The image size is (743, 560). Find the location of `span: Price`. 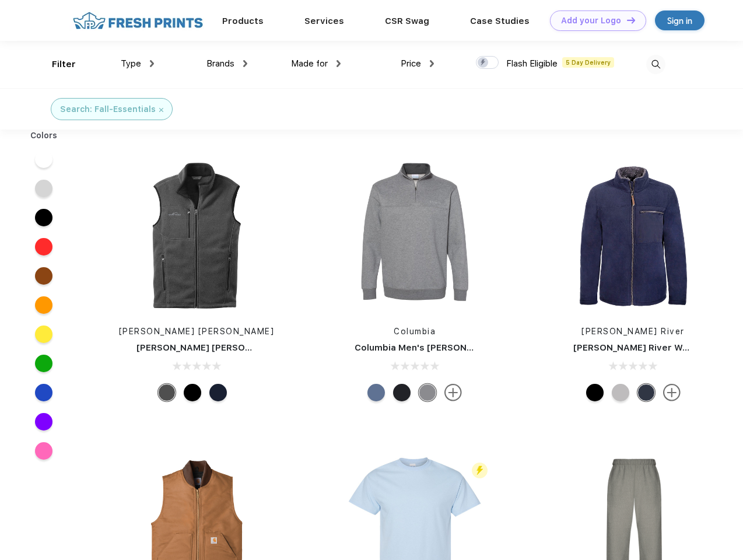

span: Price is located at coordinates (411, 64).